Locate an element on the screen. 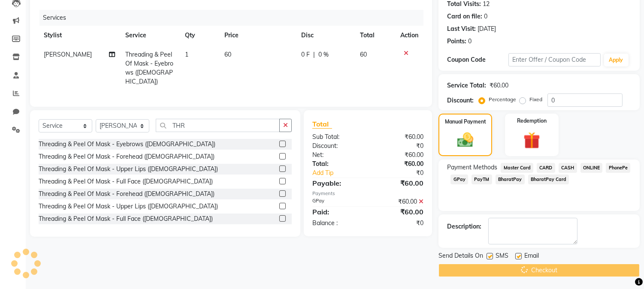 Image resolution: width=644 pixels, height=289 pixels. span: Payment Methods is located at coordinates (472, 168).